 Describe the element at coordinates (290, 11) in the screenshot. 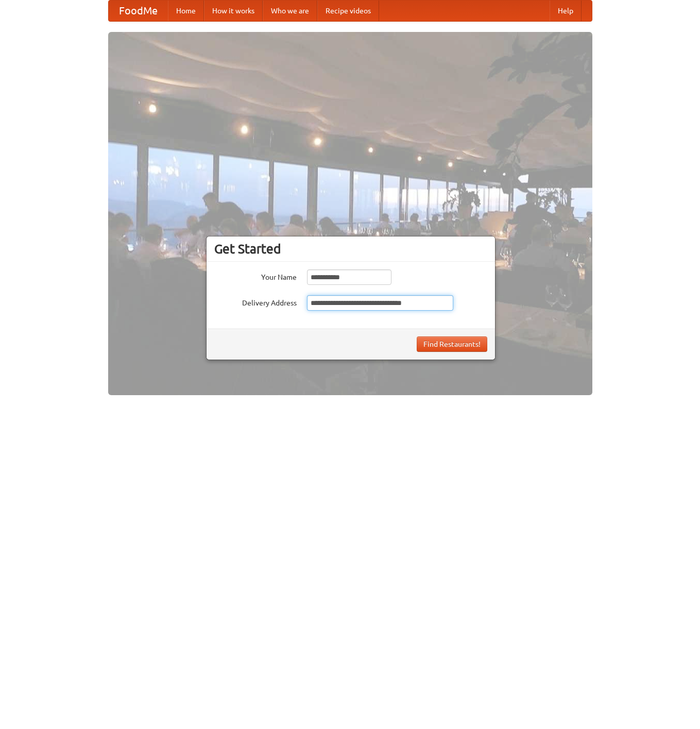

I see `a: Who we are` at that location.